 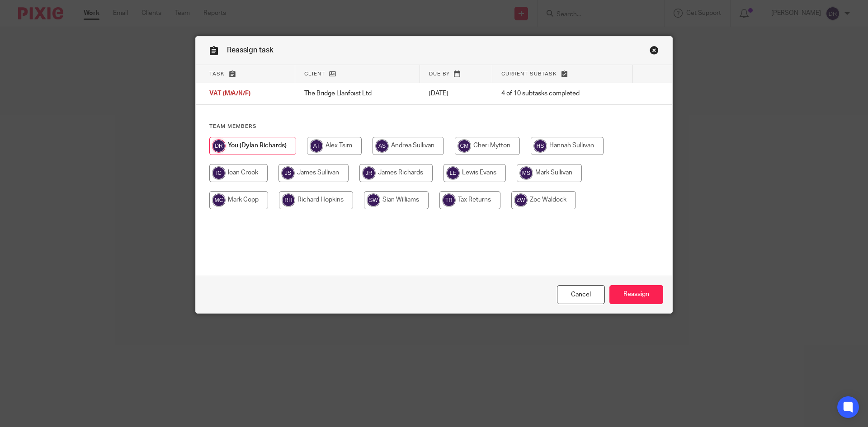 What do you see at coordinates (529, 74) in the screenshot?
I see `span: Current subtask` at bounding box center [529, 74].